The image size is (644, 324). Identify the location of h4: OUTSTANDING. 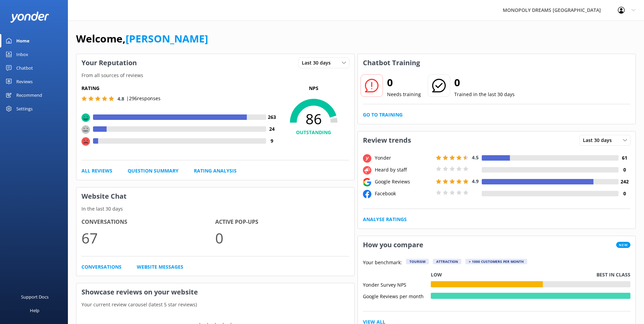
(313, 132).